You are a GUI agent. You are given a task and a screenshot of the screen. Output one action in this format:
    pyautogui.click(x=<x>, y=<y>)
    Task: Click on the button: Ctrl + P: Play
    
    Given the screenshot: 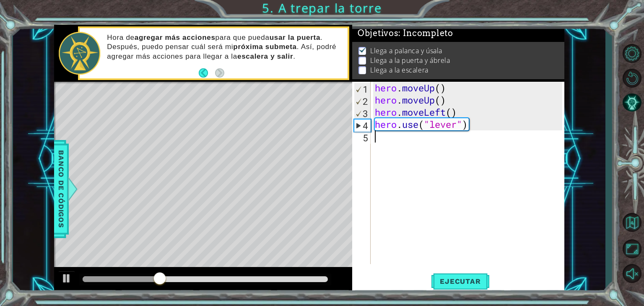 What is the action you would take?
    pyautogui.click(x=67, y=279)
    